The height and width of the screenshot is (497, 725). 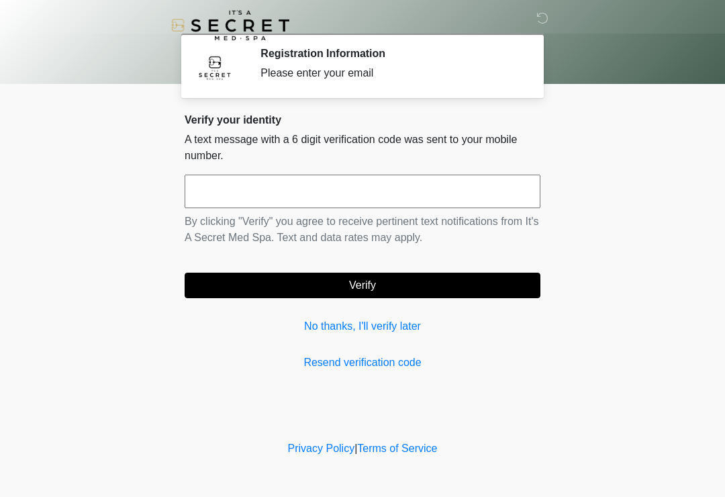 What do you see at coordinates (363, 148) in the screenshot?
I see `p: A text message with a 6 digit verification code was sent to your mobile number.` at bounding box center [363, 148].